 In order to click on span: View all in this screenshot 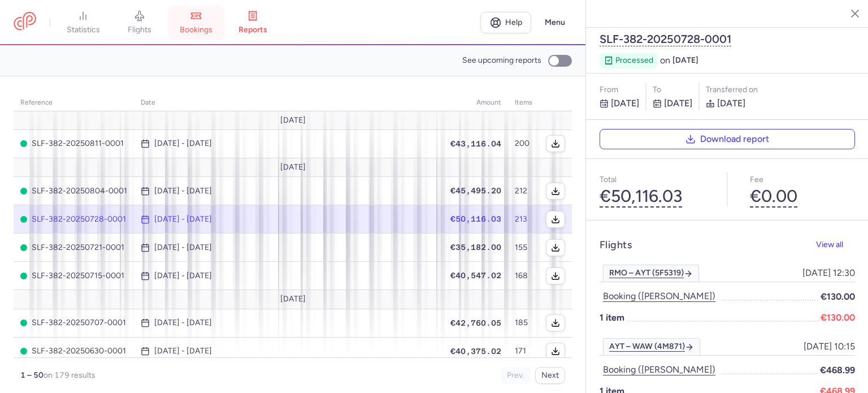, I will do `click(830, 244)`.